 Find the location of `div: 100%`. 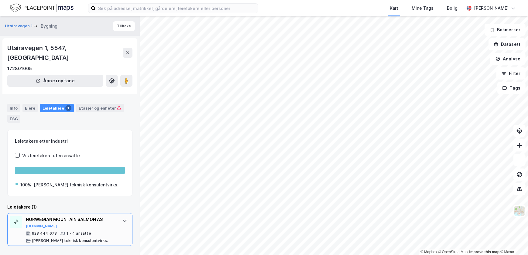

div: 100% is located at coordinates (26, 185).